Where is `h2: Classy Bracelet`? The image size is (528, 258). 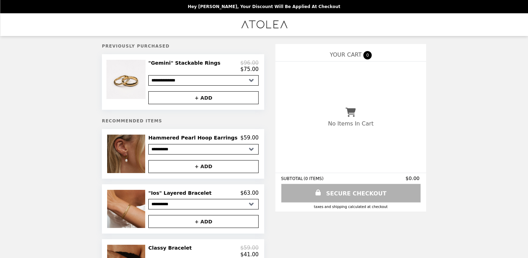 h2: Classy Bracelet is located at coordinates (171, 247).